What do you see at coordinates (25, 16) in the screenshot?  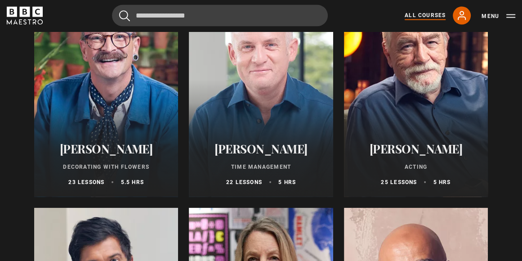 I see `a: BBC Maestro` at bounding box center [25, 16].